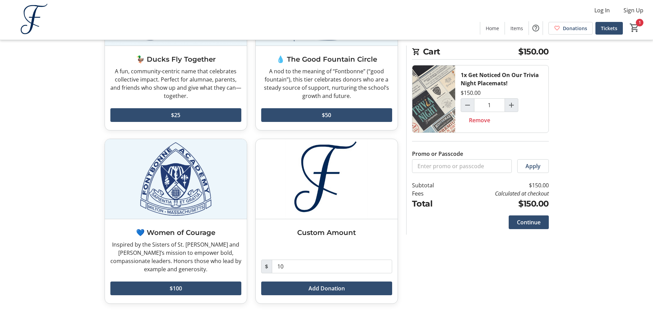 This screenshot has height=312, width=653. Describe the element at coordinates (528, 222) in the screenshot. I see `button: Continue` at that location.